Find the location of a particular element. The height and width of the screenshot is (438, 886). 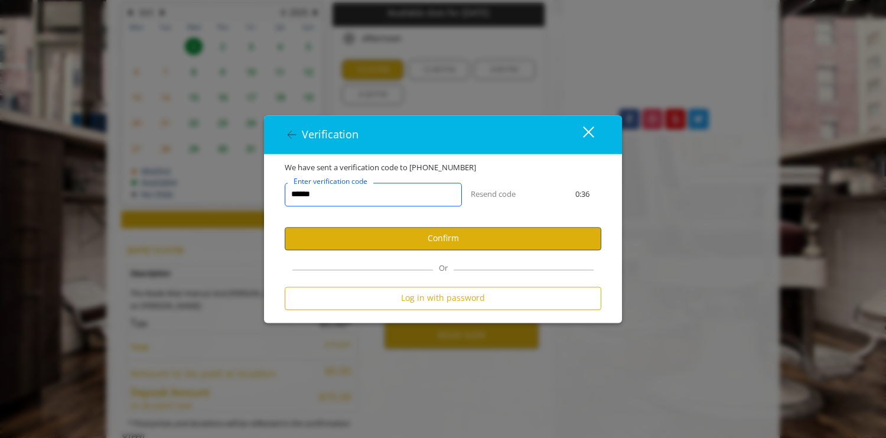

button: Confirm is located at coordinates (443, 238).